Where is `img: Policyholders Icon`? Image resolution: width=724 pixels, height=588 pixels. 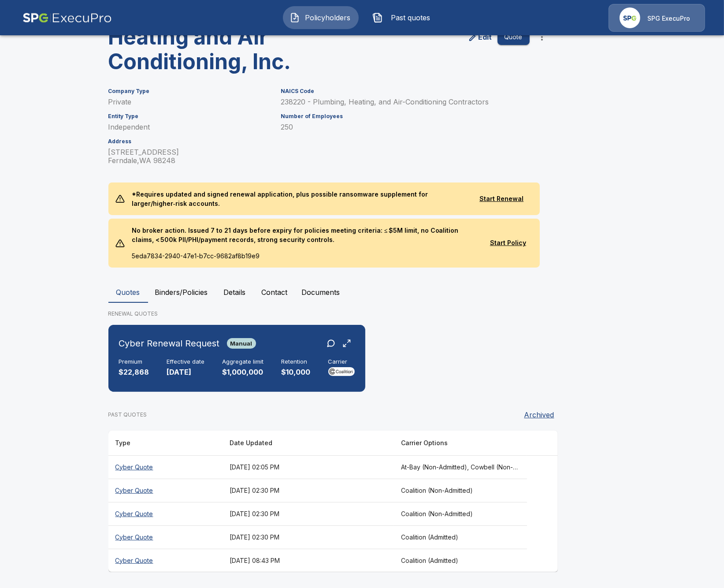 img: Policyholders Icon is located at coordinates (295, 17).